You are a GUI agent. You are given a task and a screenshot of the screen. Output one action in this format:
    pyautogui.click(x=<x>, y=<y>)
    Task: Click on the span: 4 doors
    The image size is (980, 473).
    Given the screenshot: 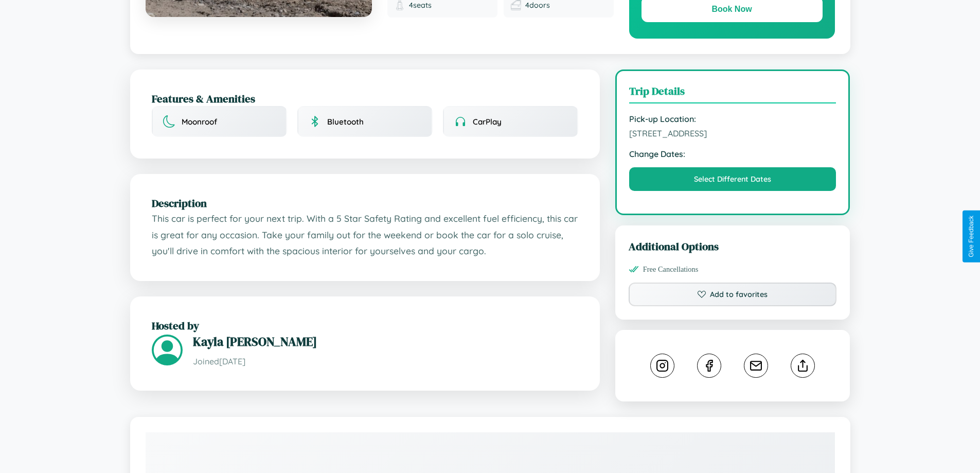 What is the action you would take?
    pyautogui.click(x=538, y=5)
    